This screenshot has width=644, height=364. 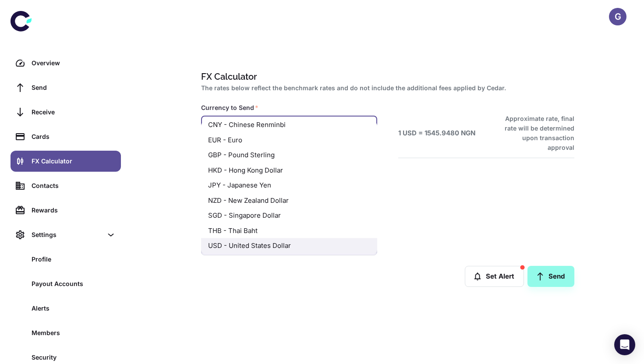 I want to click on li: EUR - Euro, so click(x=289, y=140).